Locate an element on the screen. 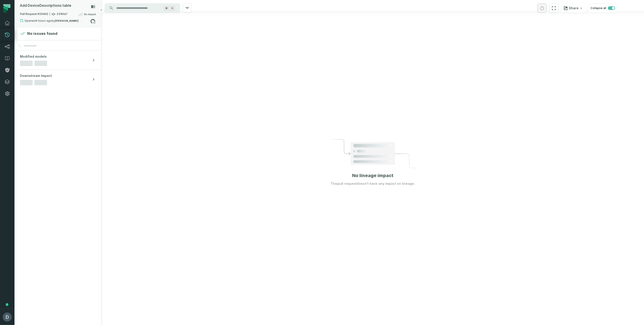 Image resolution: width=644 pixels, height=325 pixels. button: Hide browsing panel is located at coordinates (101, 10).